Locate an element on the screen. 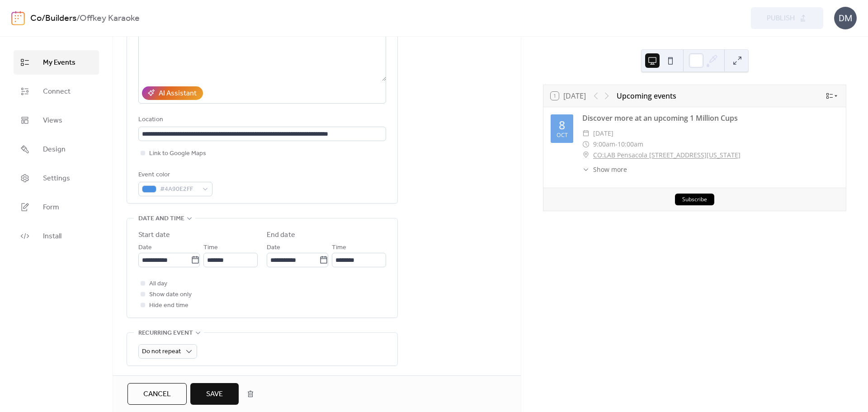 This screenshot has width=868, height=412. button: Save is located at coordinates (214, 393).